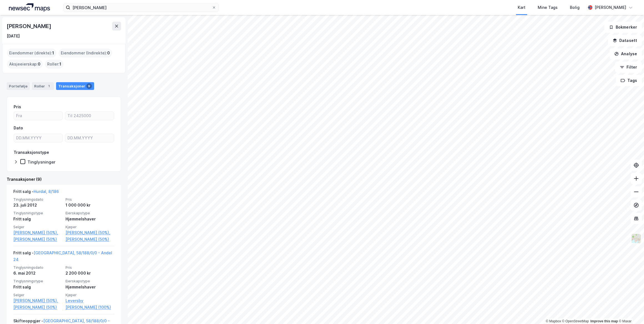 Image resolution: width=644 pixels, height=324 pixels. I want to click on input: Til 2425000, so click(89, 116).